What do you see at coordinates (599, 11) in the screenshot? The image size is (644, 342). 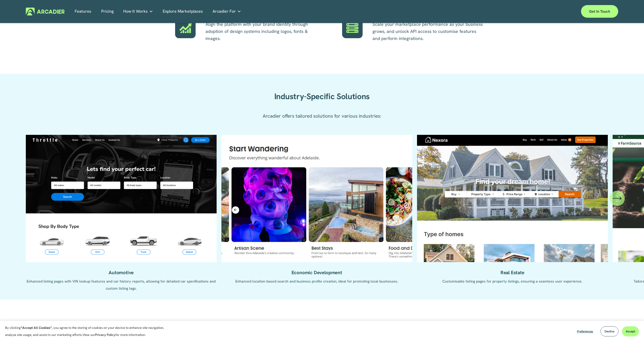 I see `a: Get in touch` at bounding box center [599, 11].